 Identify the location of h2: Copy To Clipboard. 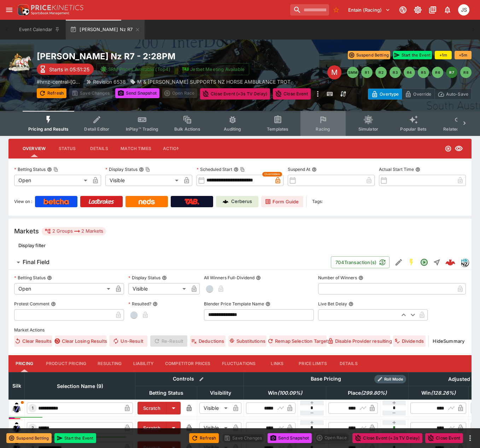
(164, 56).